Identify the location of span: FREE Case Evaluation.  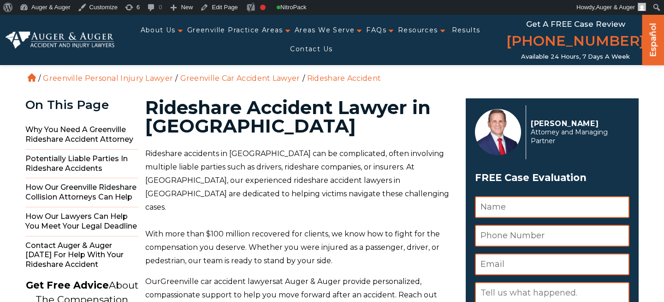
(552, 178).